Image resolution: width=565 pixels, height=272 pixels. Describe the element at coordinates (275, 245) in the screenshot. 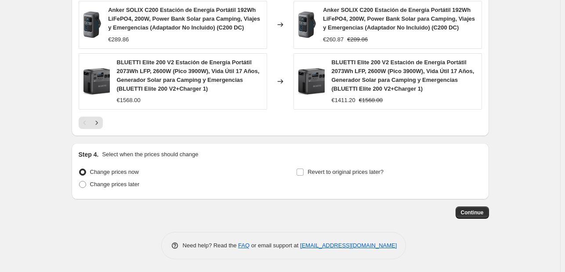

I see `span: or email support at` at that location.